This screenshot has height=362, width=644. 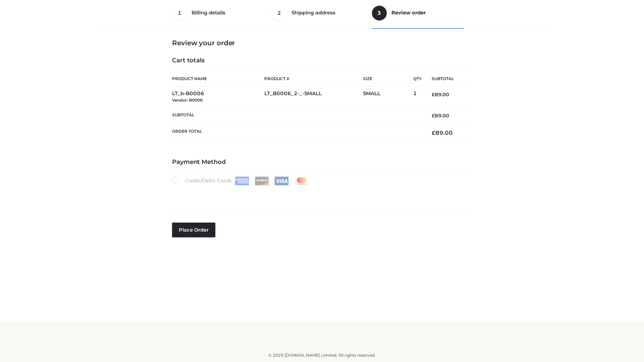 What do you see at coordinates (193, 230) in the screenshot?
I see `button: Place order` at bounding box center [193, 230].